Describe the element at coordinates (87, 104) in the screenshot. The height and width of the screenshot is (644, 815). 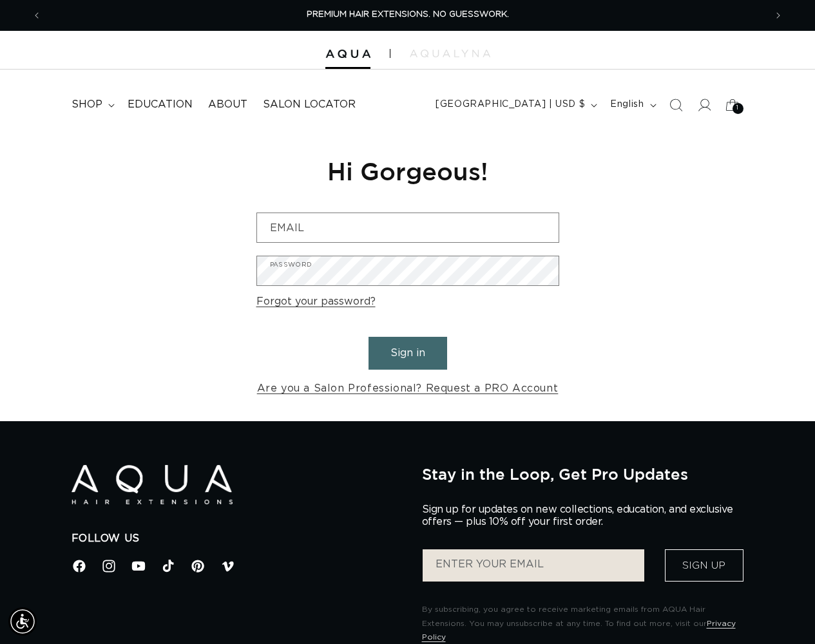
I see `span: shop` at that location.